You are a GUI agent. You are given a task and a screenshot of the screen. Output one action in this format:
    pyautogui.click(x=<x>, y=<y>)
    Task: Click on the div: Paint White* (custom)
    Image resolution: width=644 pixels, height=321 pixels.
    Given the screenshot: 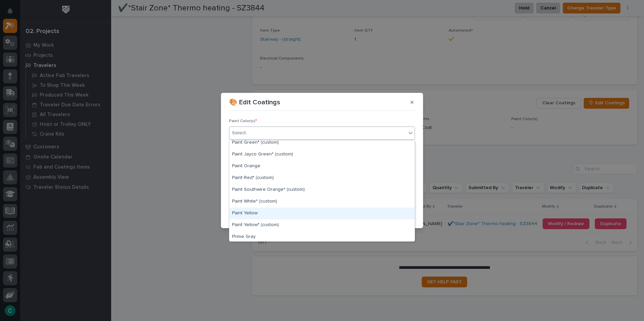 What is the action you would take?
    pyautogui.click(x=322, y=201)
    